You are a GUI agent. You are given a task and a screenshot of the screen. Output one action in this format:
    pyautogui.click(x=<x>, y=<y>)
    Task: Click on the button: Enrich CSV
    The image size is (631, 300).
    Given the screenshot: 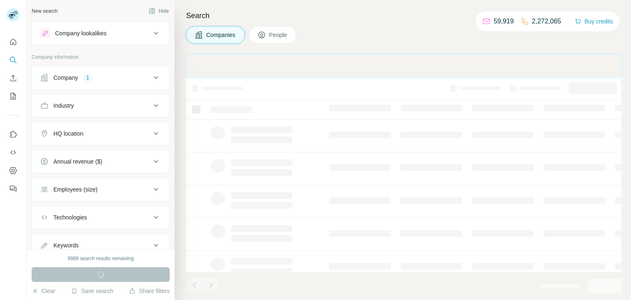 What is the action you would take?
    pyautogui.click(x=13, y=78)
    